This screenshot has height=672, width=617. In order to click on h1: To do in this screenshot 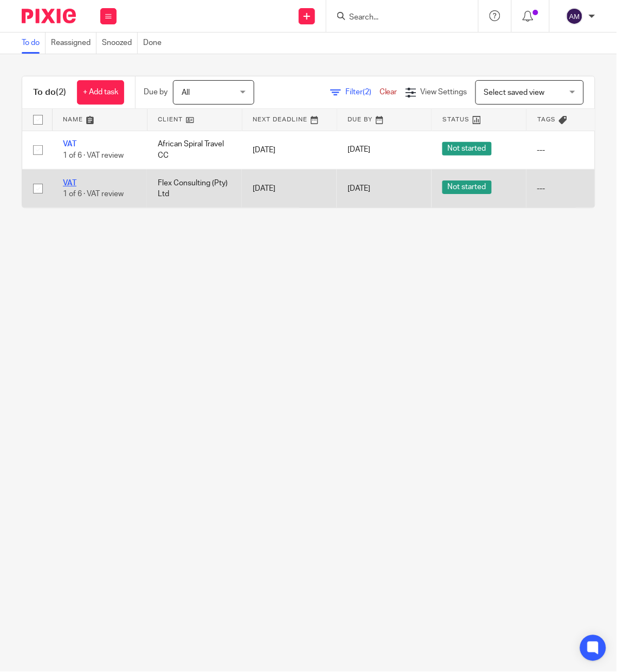, I will do `click(49, 92)`.